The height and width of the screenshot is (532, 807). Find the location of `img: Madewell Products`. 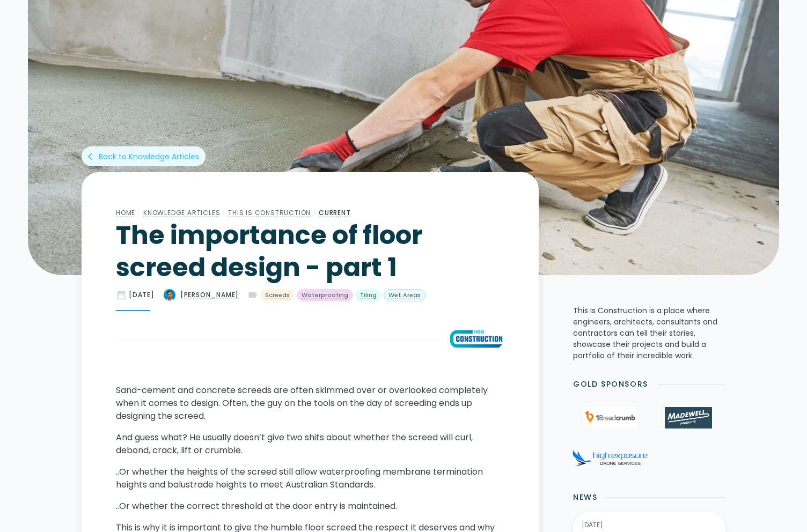

img: Madewell Products is located at coordinates (688, 418).